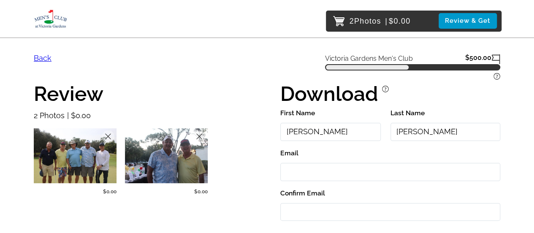 This screenshot has width=534, height=233. What do you see at coordinates (380, 21) in the screenshot?
I see `p: 2 $0.00` at bounding box center [380, 21].